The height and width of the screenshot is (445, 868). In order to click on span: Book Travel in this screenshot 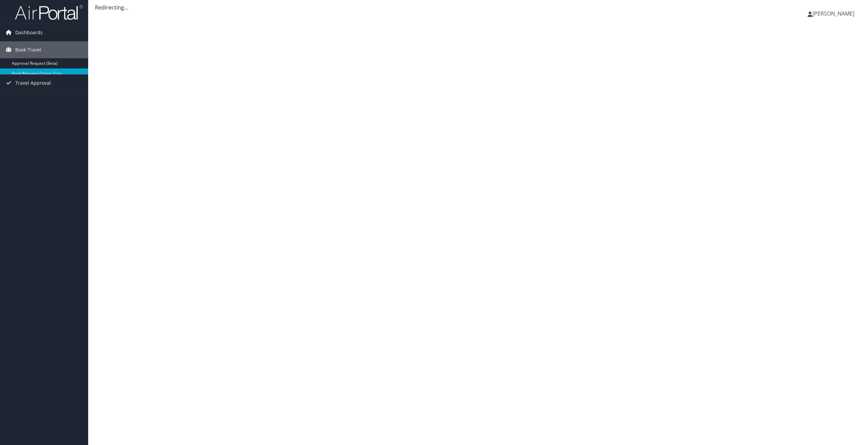, I will do `click(28, 50)`.